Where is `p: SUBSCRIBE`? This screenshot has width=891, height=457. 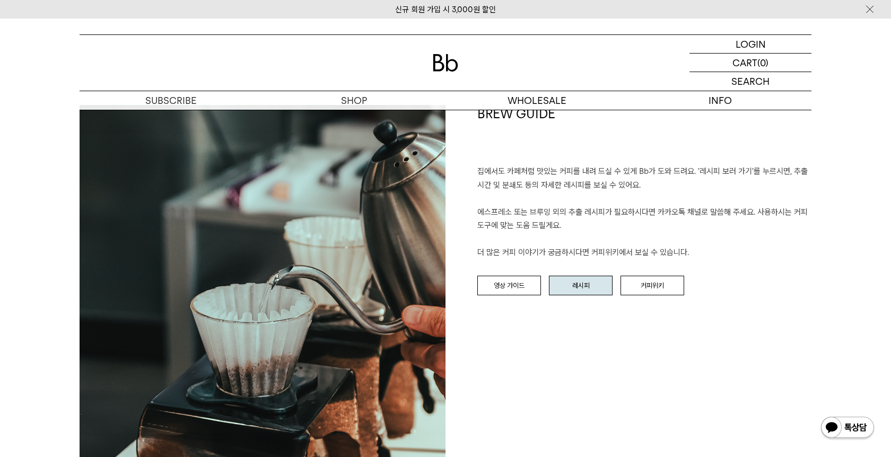 p: SUBSCRIBE is located at coordinates (171, 100).